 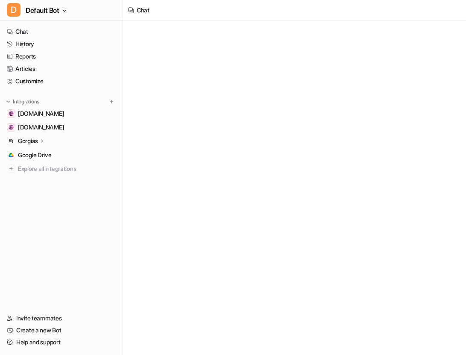 What do you see at coordinates (11, 169) in the screenshot?
I see `img: explore all integrations` at bounding box center [11, 169].